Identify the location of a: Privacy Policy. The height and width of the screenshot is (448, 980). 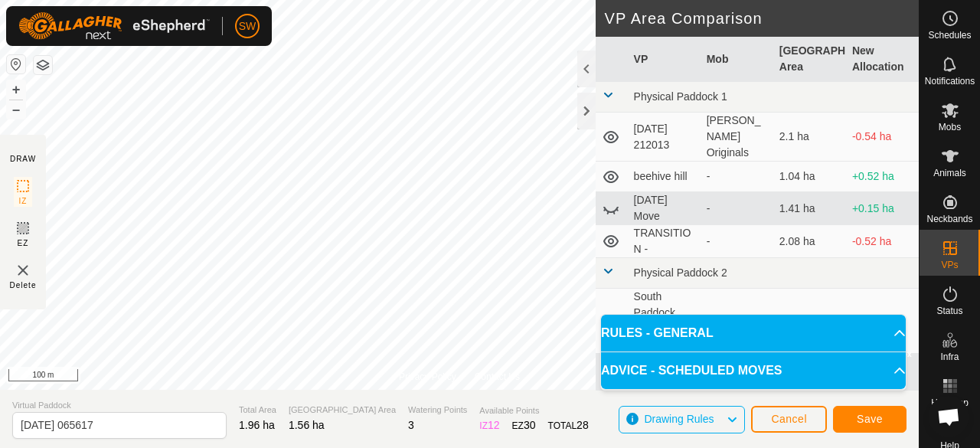
(427, 377).